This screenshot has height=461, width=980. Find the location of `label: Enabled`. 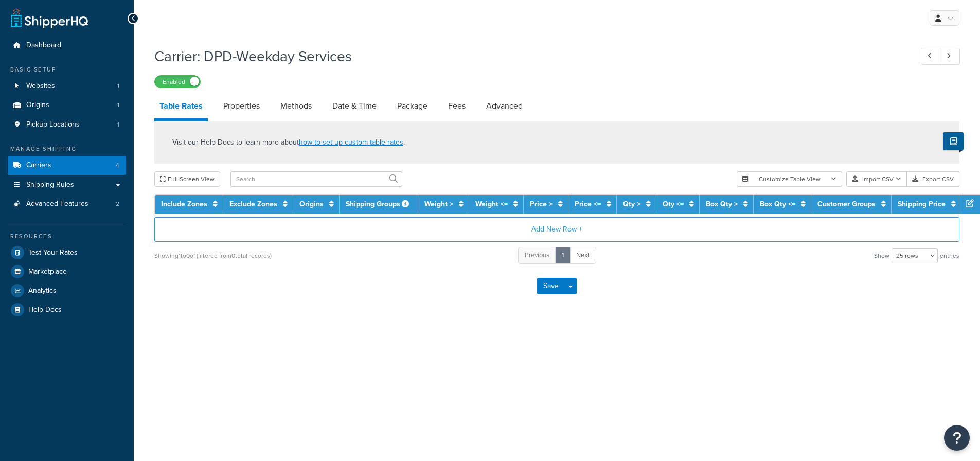

label: Enabled is located at coordinates (178, 82).